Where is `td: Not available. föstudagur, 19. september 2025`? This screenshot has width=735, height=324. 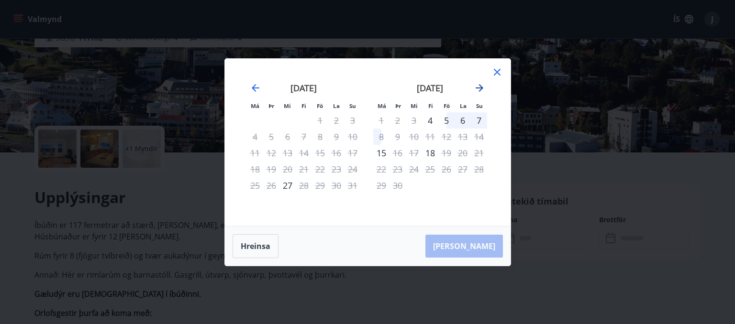 td: Not available. föstudagur, 19. september 2025 is located at coordinates (446, 153).